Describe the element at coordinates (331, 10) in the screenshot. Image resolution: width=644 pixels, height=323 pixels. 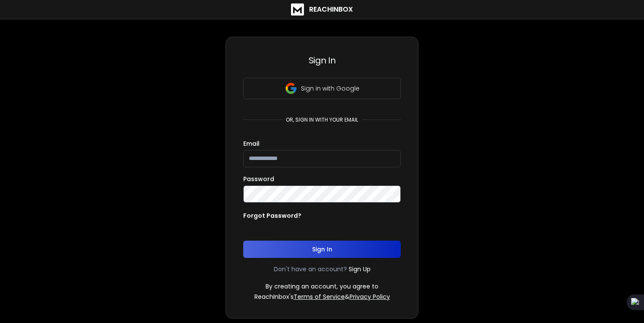
I see `h1: ReachInbox` at that location.